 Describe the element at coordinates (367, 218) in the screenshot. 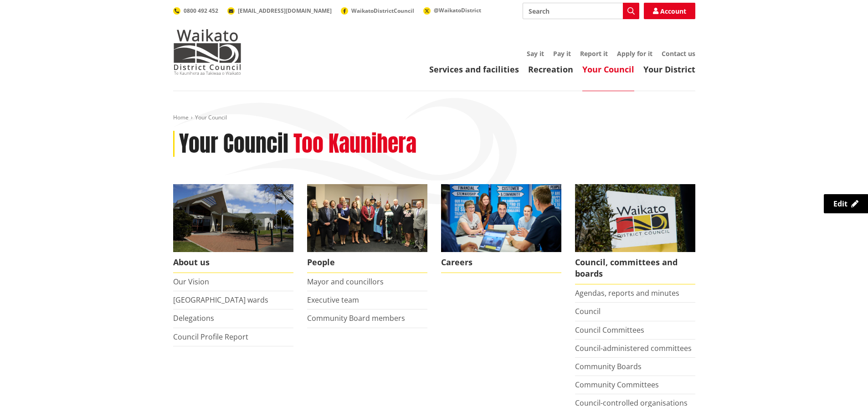

I see `img: 2022 Council` at that location.